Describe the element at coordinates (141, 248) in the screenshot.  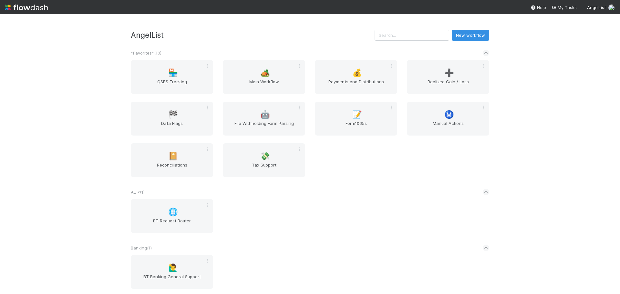
I see `span: Banking ( 1 )` at that location.